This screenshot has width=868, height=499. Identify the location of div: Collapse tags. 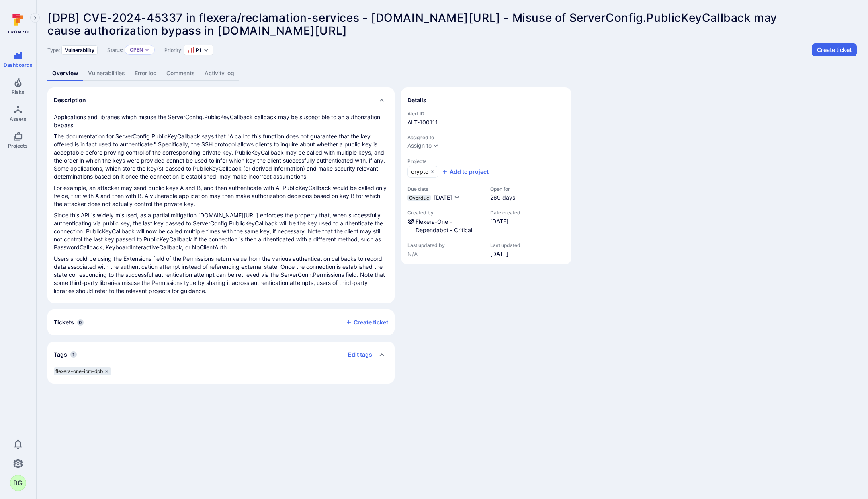
(221, 354).